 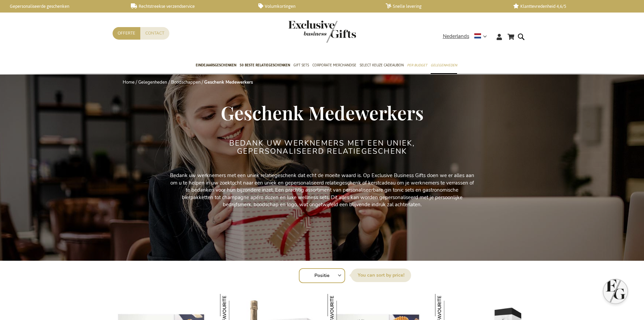 I want to click on a: Gelegenheden, so click(x=153, y=82).